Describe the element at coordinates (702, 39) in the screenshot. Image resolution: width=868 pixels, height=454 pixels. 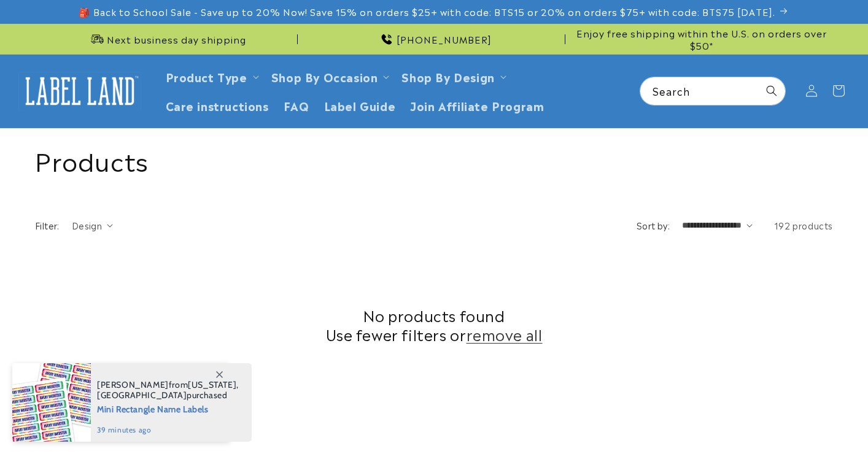
I see `span: Enjoy free shipping within the U.S. on orders over $50*` at that location.